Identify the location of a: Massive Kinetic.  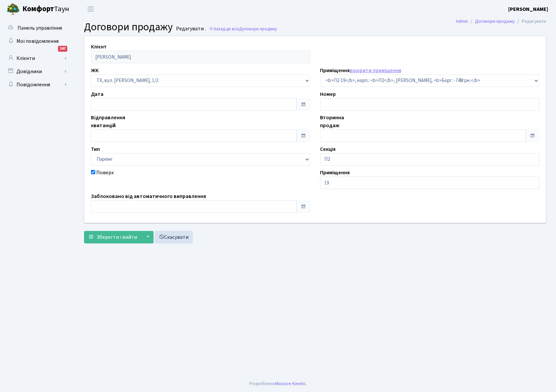
(290, 384).